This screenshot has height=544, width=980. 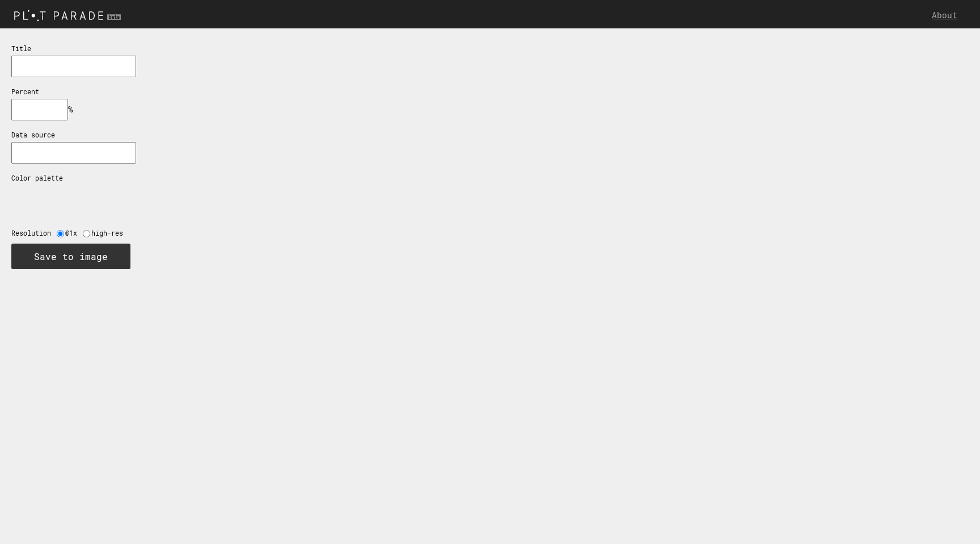 I want to click on button: Save to image, so click(x=71, y=256).